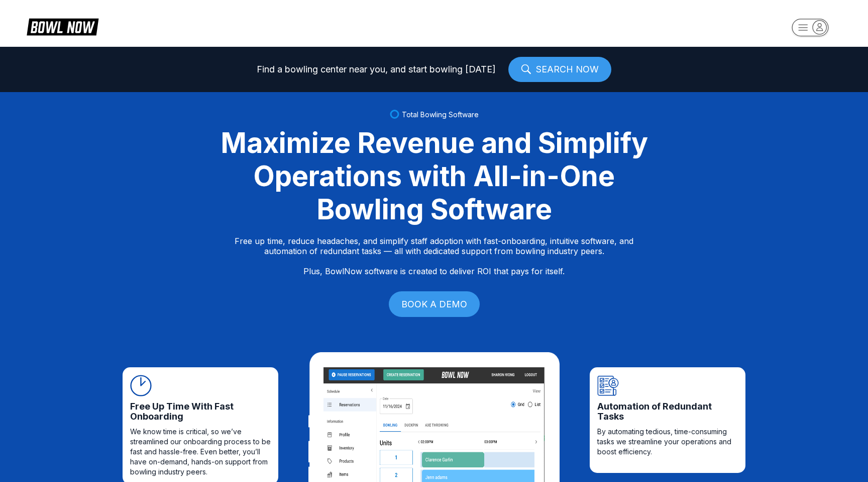 This screenshot has width=868, height=482. I want to click on a: SEARCH NOW, so click(559, 70).